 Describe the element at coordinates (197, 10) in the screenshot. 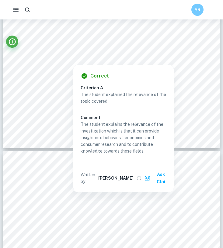

I see `button: AR` at that location.